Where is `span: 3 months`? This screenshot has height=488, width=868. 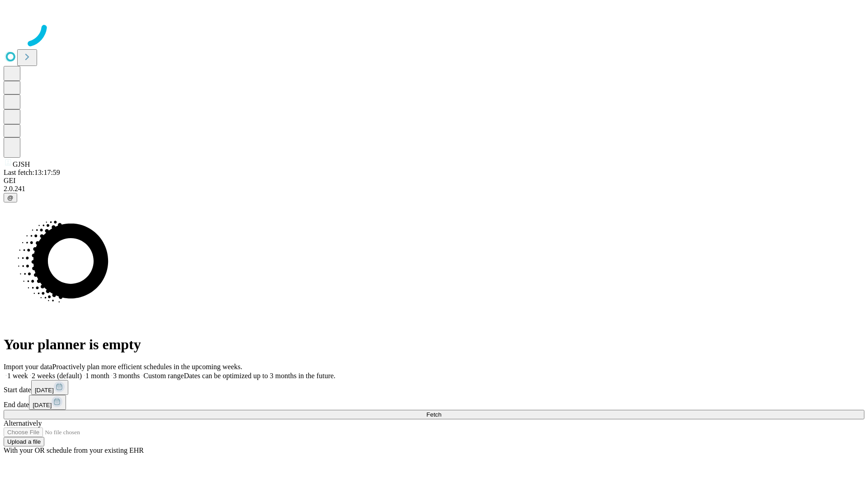
span: 3 months is located at coordinates (126, 375).